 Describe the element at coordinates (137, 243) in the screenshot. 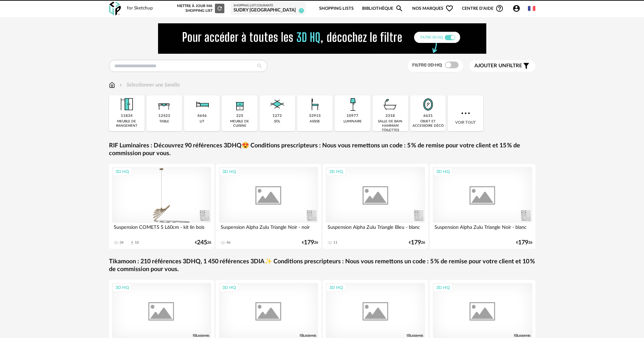

I see `div: 10` at that location.